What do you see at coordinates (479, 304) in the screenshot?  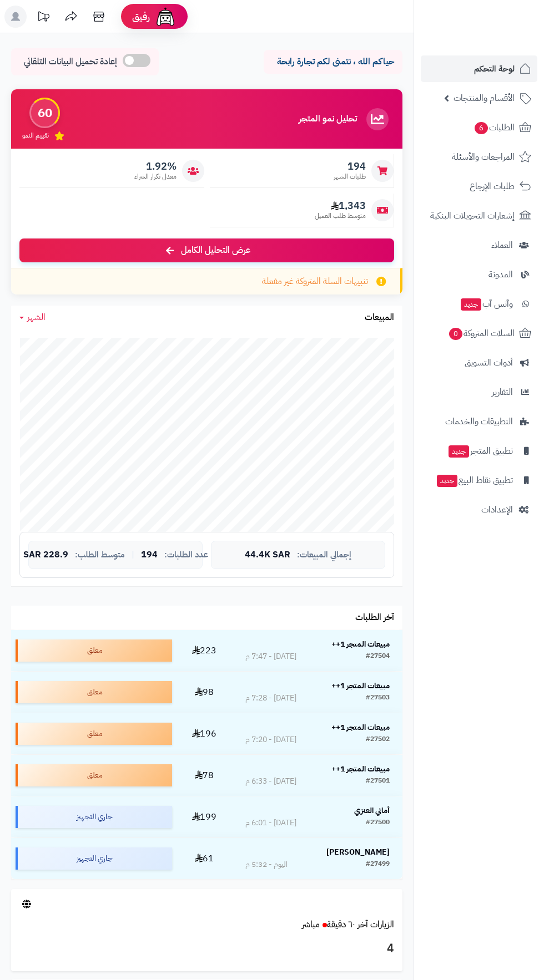 I see `a: وآتس آبجديد` at bounding box center [479, 304].